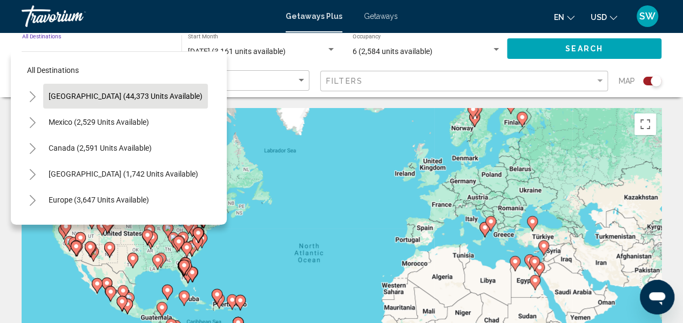 The image size is (683, 323). Describe the element at coordinates (344, 81) in the screenshot. I see `span: Filters` at that location.